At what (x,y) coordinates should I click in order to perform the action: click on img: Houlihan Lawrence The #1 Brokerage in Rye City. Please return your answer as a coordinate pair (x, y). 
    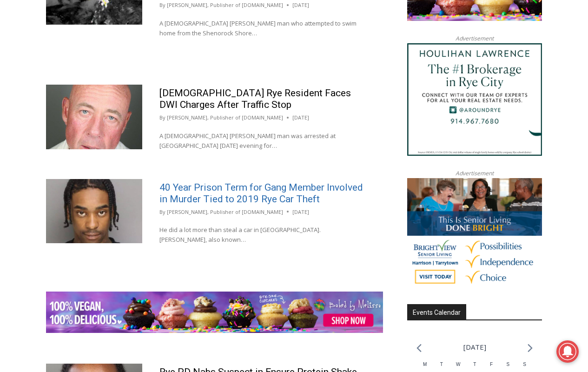
    Looking at the image, I should click on (475, 100).